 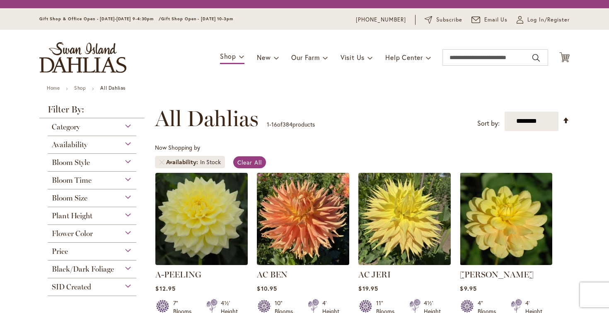 I want to click on span: Clear All, so click(x=249, y=162).